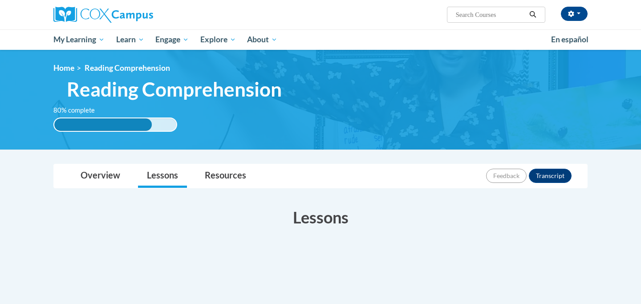 This screenshot has width=641, height=304. I want to click on input: Search Courses, so click(491, 15).